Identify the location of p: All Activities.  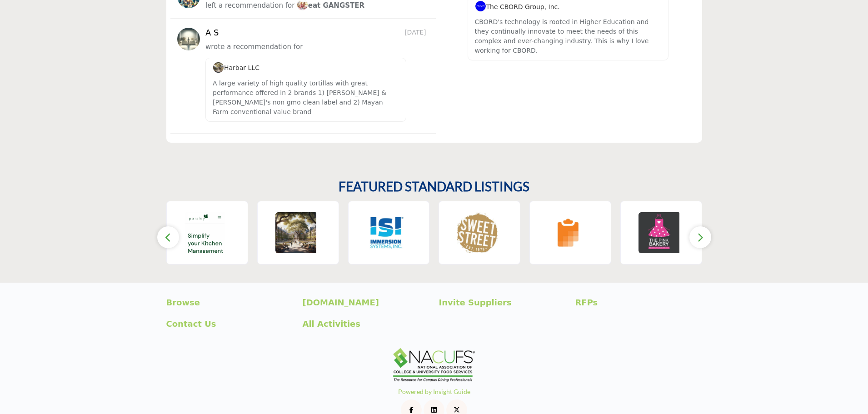
(366, 323).